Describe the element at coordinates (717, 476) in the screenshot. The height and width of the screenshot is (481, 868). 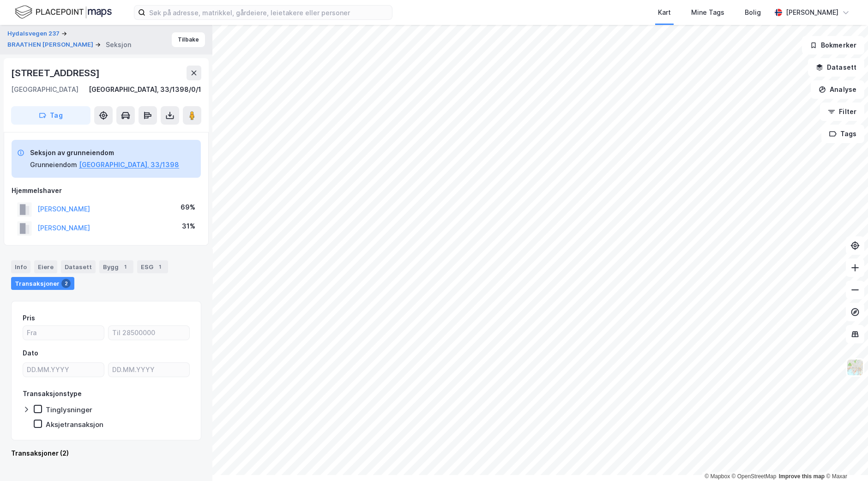
I see `a: Mapbox` at that location.